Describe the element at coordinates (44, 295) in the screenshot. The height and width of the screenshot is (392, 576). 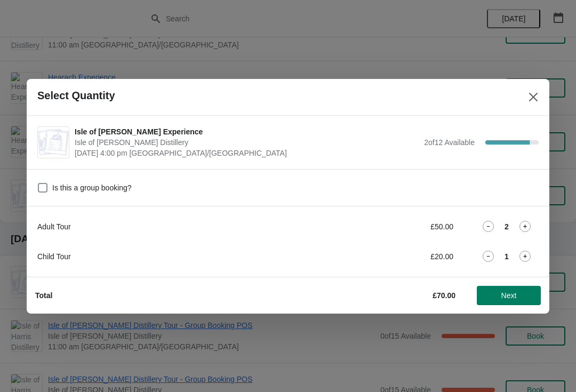
I see `strong: Total` at that location.